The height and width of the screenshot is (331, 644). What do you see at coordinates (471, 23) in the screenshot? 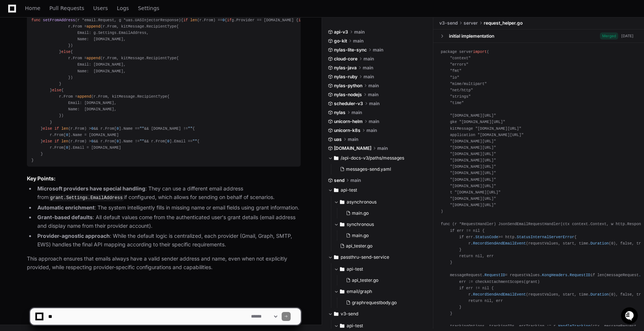
I see `span: server` at bounding box center [471, 23].